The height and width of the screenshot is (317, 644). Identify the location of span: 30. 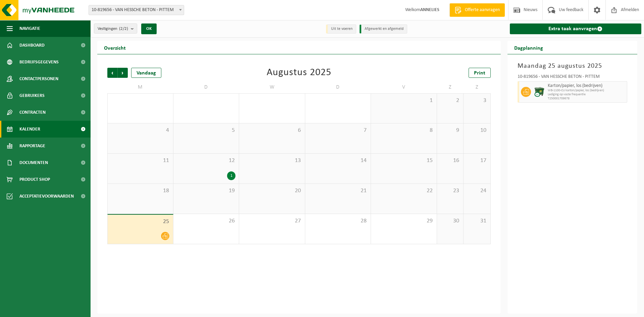
(450, 221).